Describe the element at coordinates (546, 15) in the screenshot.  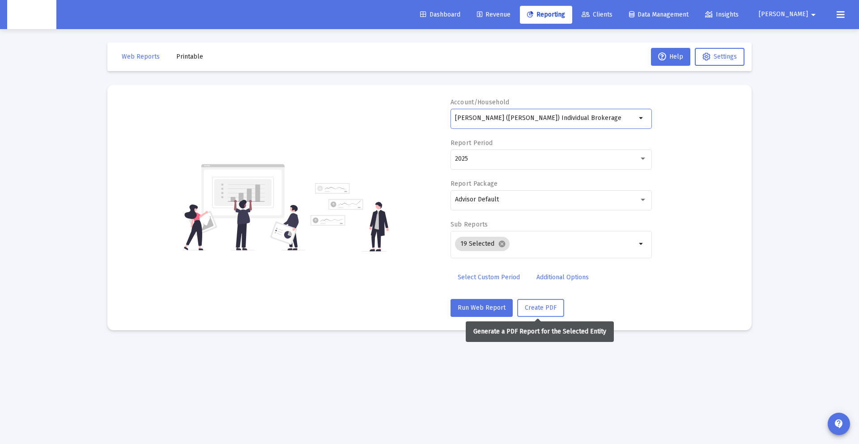
I see `a: Reporting` at that location.